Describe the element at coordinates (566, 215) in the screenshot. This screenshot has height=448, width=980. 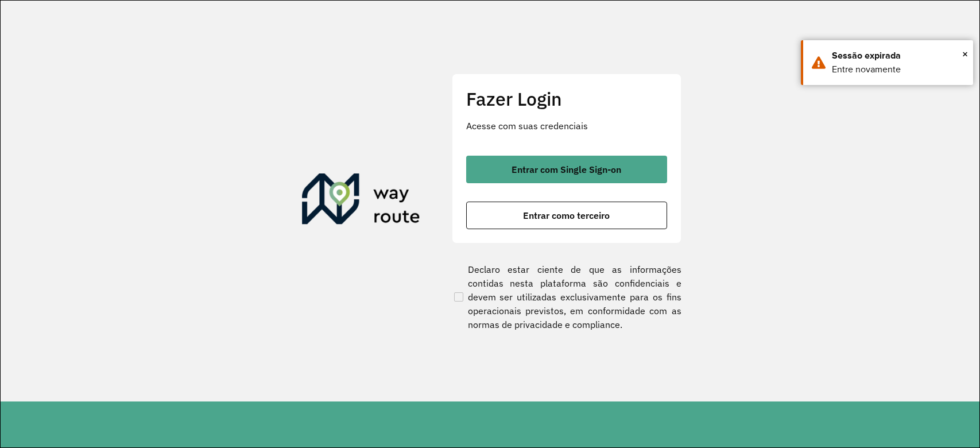
I see `span: Entrar como terceiro` at that location.